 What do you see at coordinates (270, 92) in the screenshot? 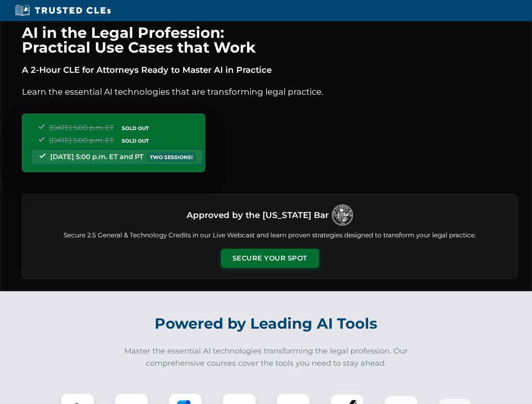
I see `p: Learn the essential AI technologies that are transforming legal practice.` at bounding box center [270, 92].